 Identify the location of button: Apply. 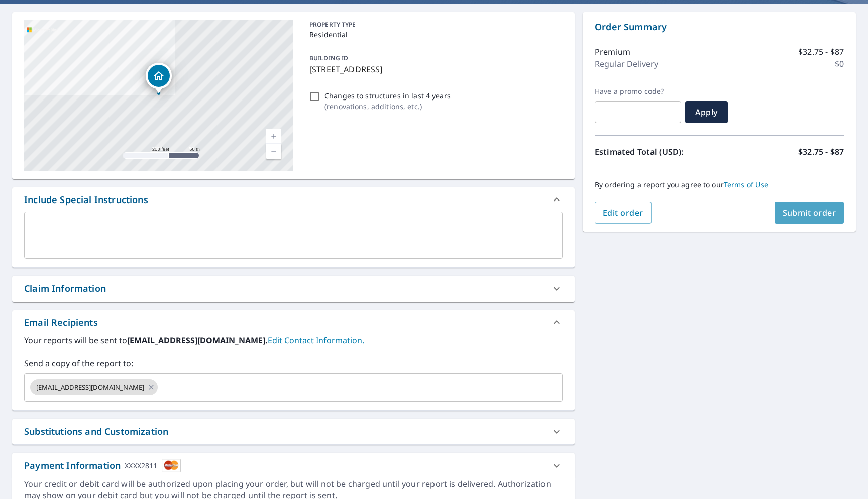
(706, 112).